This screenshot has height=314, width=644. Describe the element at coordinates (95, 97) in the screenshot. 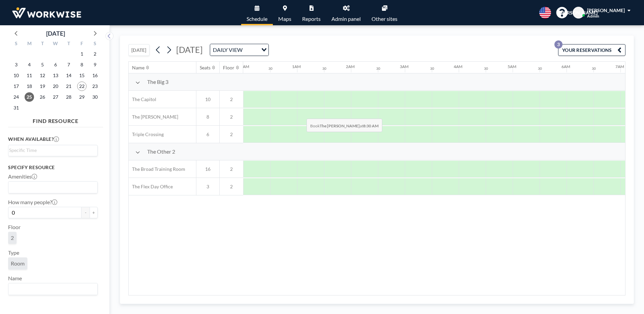

I see `span: Saturday, August 30, 2025` at that location.